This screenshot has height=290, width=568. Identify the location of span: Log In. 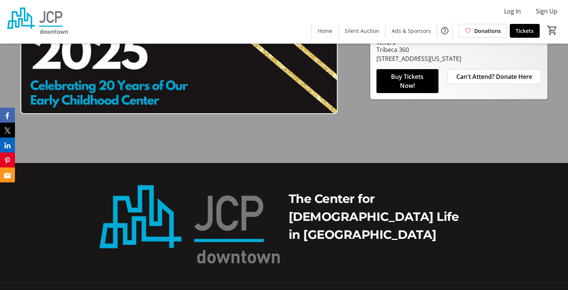
(513, 11).